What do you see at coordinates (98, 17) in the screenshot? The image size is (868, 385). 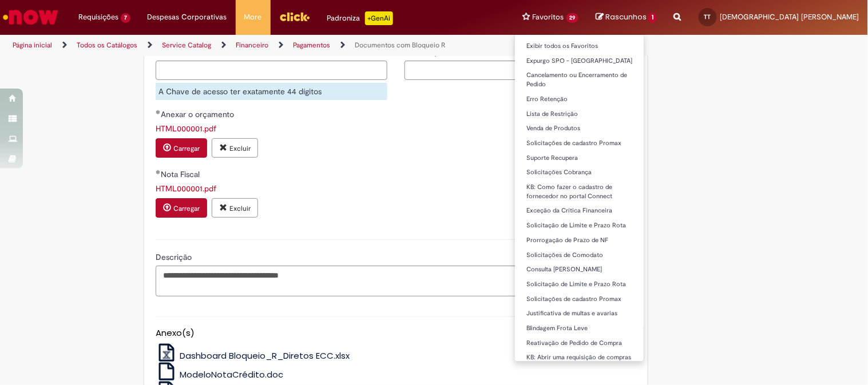 I see `span: Requisições` at bounding box center [98, 17].